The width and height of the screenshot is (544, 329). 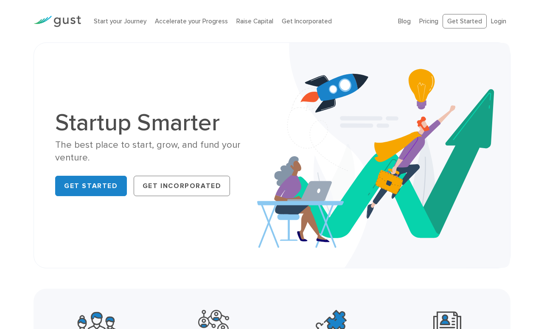 What do you see at coordinates (120, 21) in the screenshot?
I see `a: Start your Journey` at bounding box center [120, 21].